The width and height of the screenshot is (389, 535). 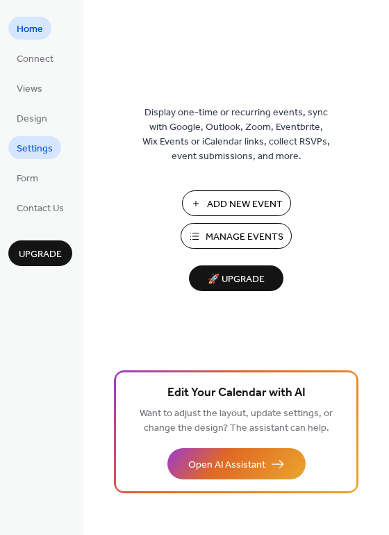 What do you see at coordinates (35, 149) in the screenshot?
I see `span: Settings` at bounding box center [35, 149].